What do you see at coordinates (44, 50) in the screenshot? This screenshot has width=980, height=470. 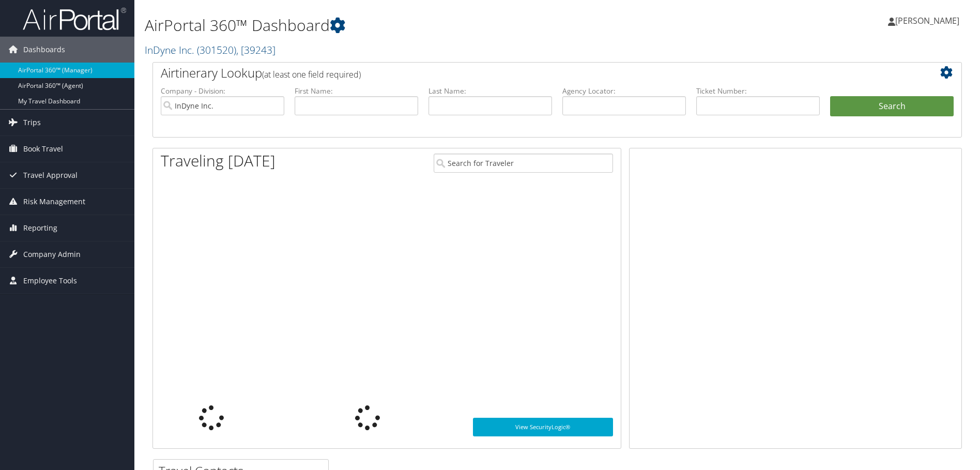 I see `span: Dashboards` at bounding box center [44, 50].